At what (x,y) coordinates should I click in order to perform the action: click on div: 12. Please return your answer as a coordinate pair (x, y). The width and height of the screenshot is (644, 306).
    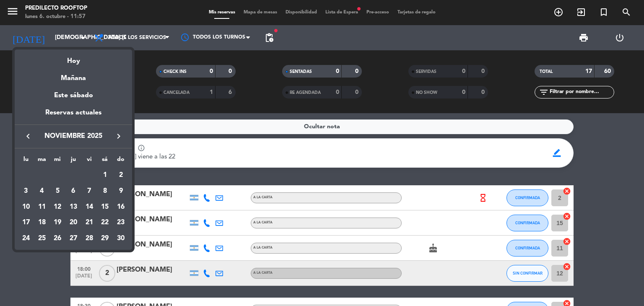
    Looking at the image, I should click on (58, 207).